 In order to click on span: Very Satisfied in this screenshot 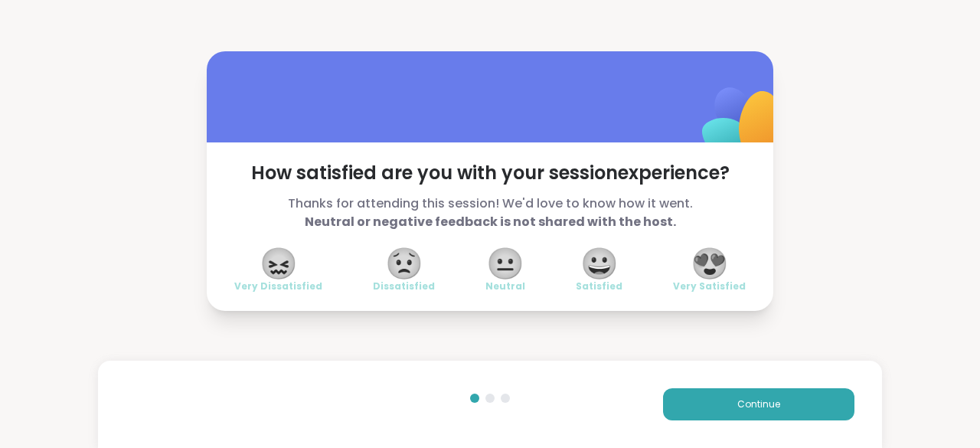, I will do `click(709, 286)`.